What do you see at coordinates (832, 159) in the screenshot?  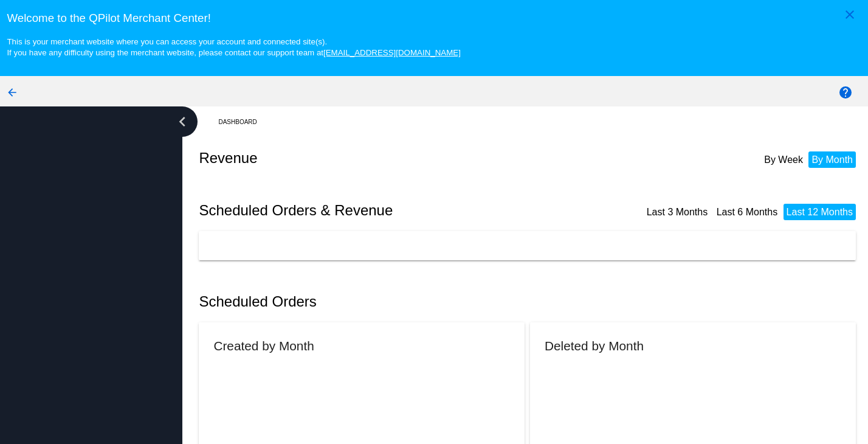 I see `li: By Month` at bounding box center [832, 159].